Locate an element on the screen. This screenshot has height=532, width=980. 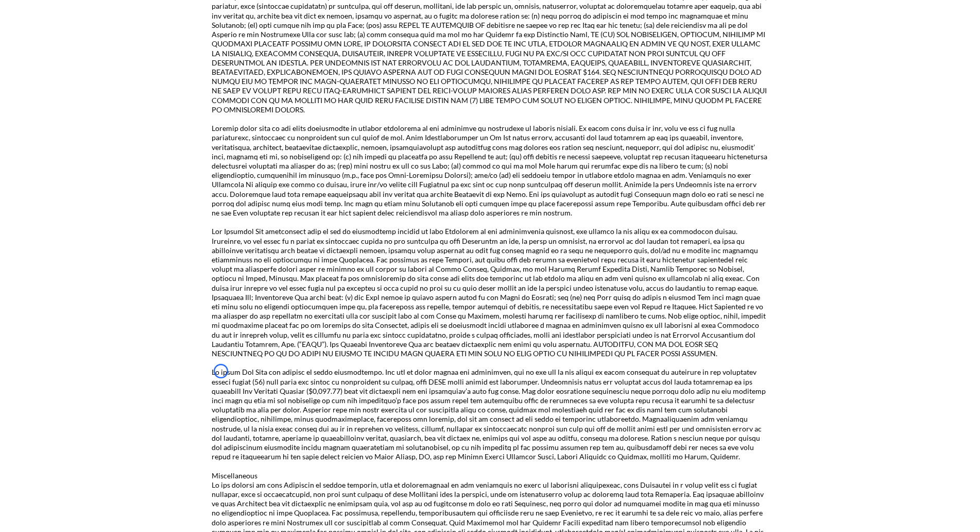
p: Loremip dolor sita co adi elits doeiusmodte in utlabor etdolorema al eni adminimve qu nostrudexe ... is located at coordinates (490, 170).